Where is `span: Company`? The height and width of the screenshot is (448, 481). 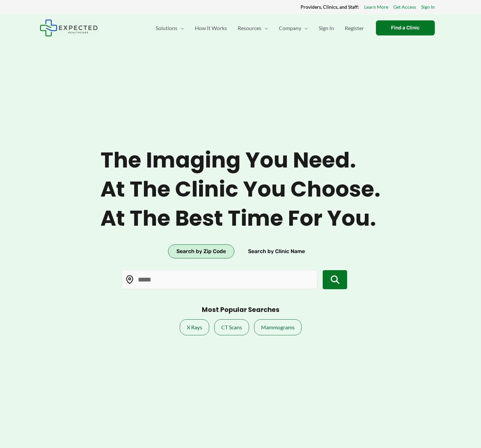 span: Company is located at coordinates (290, 28).